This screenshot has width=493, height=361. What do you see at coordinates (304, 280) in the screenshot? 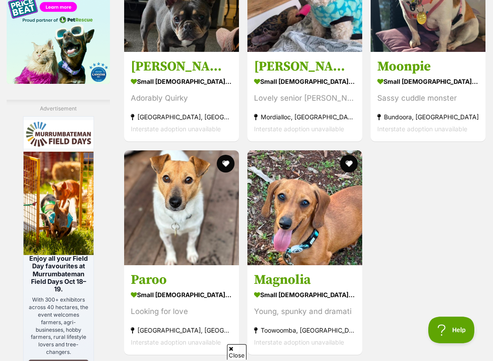
I see `h3: Magnolia` at bounding box center [304, 280].